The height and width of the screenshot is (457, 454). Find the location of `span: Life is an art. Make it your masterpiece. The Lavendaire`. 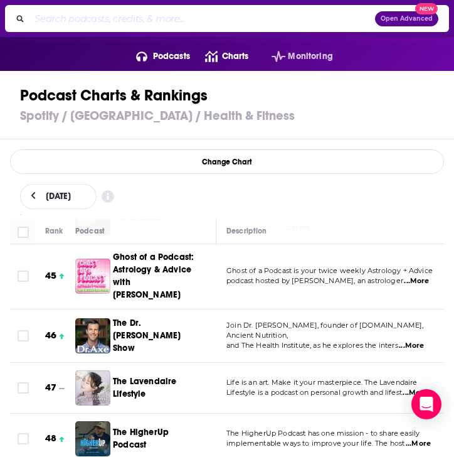

span: Life is an art. Make it your masterpiece. The Lavendaire is located at coordinates (322, 382).